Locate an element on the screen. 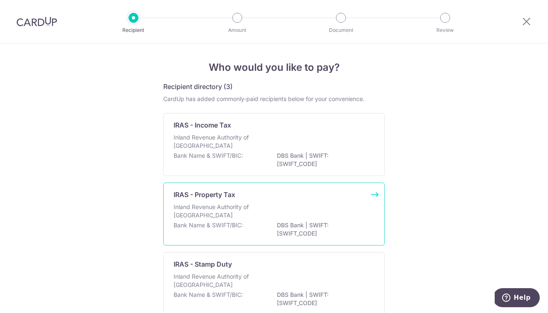 The image size is (548, 313). p: Document is located at coordinates (341, 30).